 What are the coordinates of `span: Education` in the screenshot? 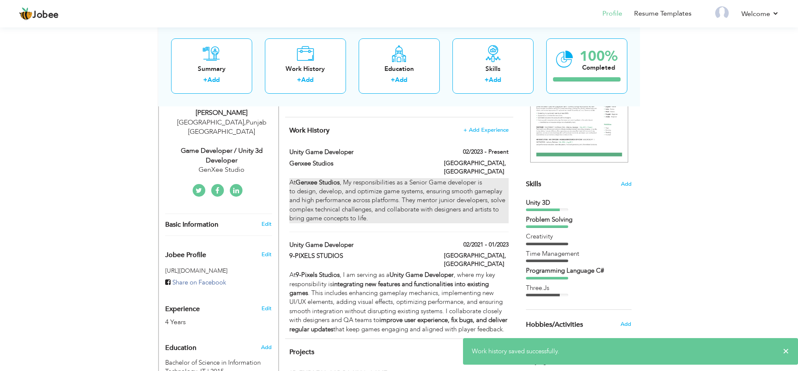 It's located at (181, 348).